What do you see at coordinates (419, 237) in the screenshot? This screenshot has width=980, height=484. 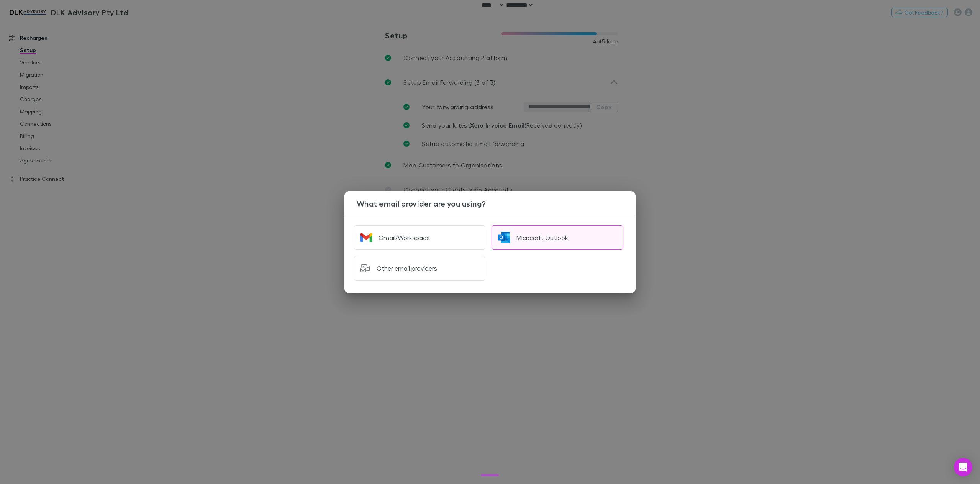 I see `button: Gmail/Workspace` at bounding box center [419, 237].